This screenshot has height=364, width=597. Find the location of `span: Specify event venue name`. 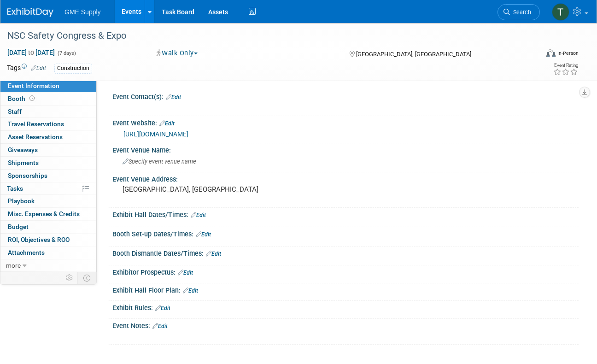

span: Specify event venue name is located at coordinates (160, 161).